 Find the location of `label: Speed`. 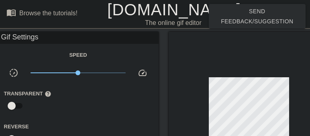

label: Speed is located at coordinates (78, 55).